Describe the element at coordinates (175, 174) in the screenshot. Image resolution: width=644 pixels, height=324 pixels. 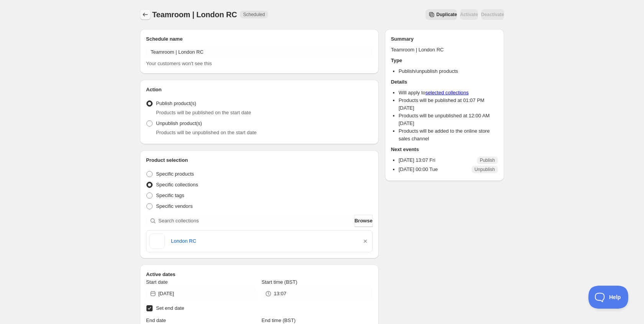
I see `span: Specific products` at that location.